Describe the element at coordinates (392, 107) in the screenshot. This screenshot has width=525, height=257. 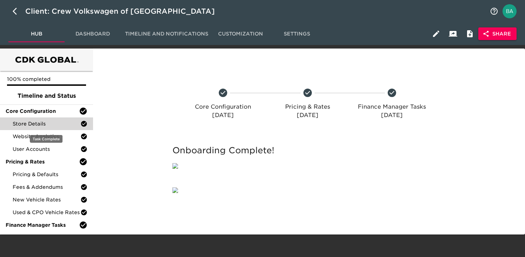
I see `p: Finance Manager Tasks` at that location.